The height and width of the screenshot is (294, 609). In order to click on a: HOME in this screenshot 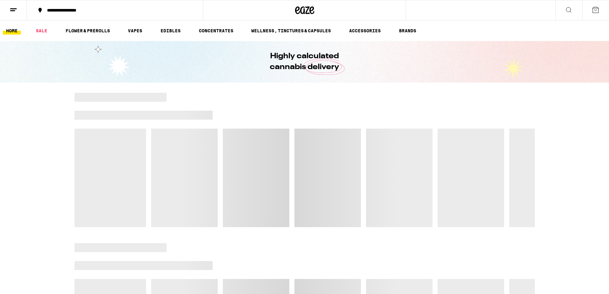, I will do `click(12, 31)`.